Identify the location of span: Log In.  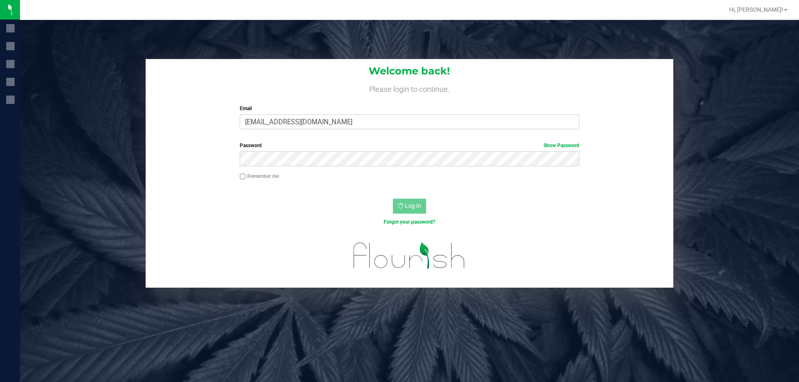
(413, 206).